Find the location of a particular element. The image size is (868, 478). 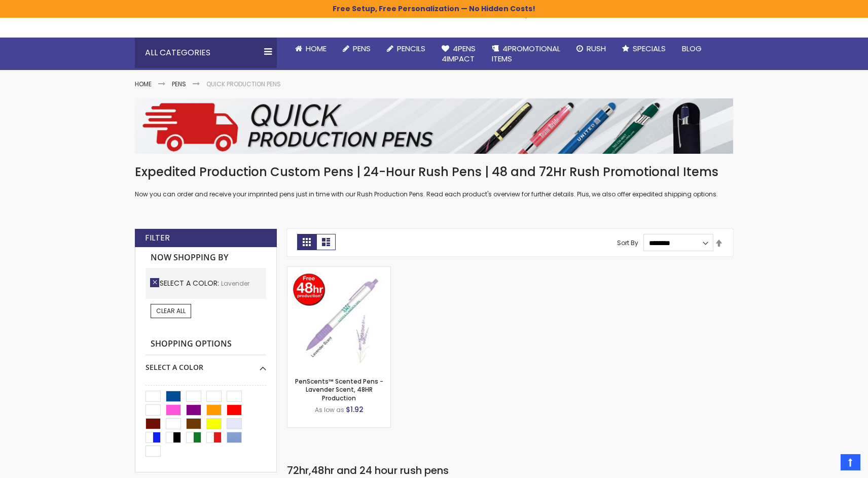

a: Specials is located at coordinates (644, 48).